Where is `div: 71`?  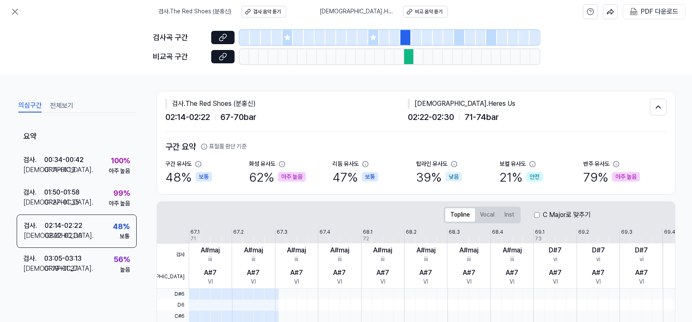
div: 71 is located at coordinates (193, 239).